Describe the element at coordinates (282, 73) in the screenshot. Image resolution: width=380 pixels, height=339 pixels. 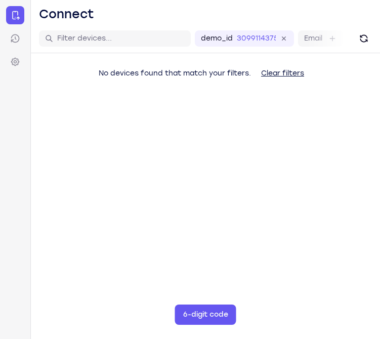
I see `button: Clear filters` at that location.